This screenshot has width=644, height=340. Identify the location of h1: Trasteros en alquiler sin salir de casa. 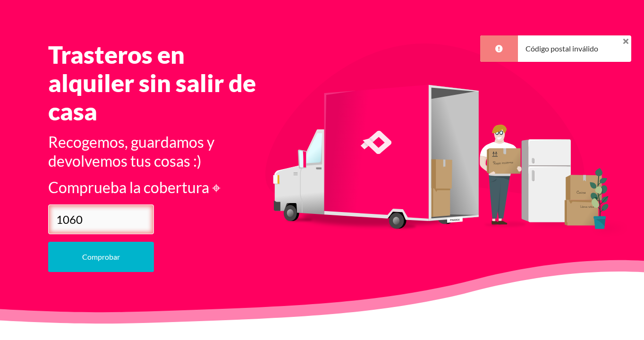
(160, 82).